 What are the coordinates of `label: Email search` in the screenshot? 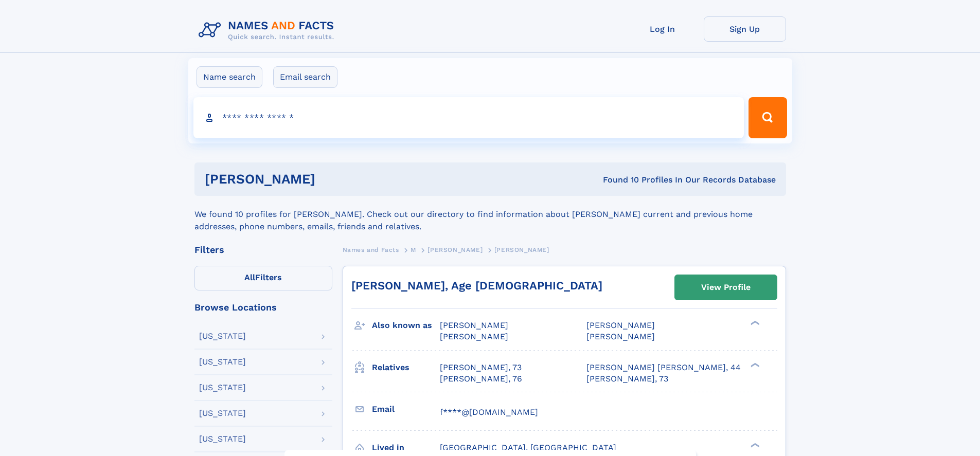 It's located at (305, 77).